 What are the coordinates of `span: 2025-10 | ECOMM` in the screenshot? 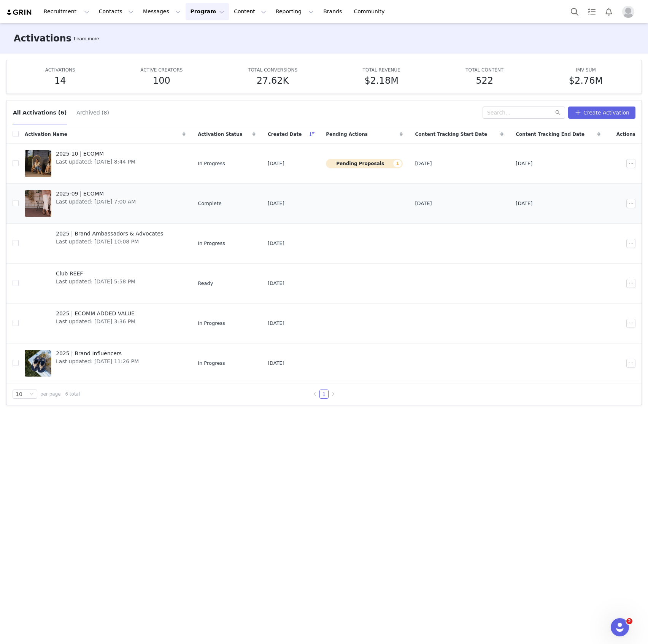 It's located at (96, 153).